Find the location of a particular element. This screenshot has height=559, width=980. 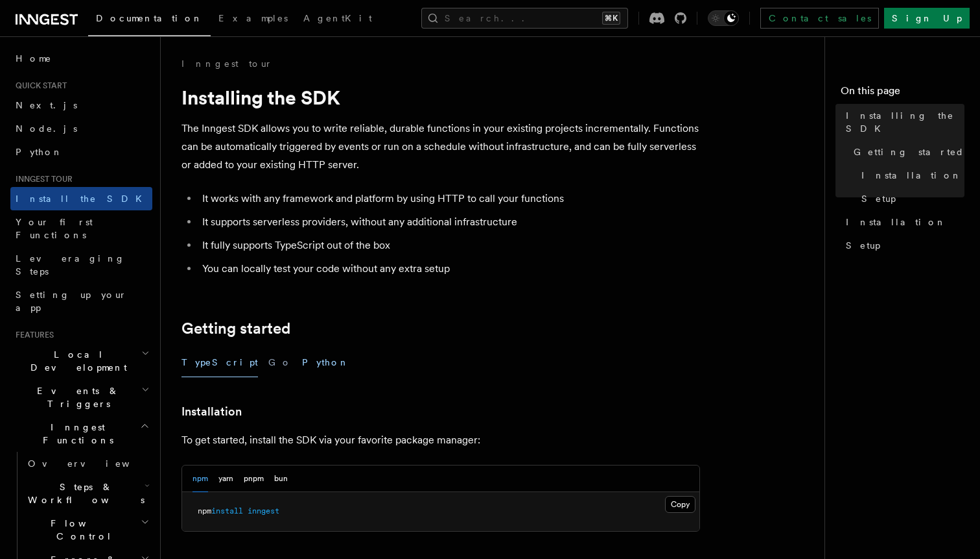

a: Examples is located at coordinates (252, 20).